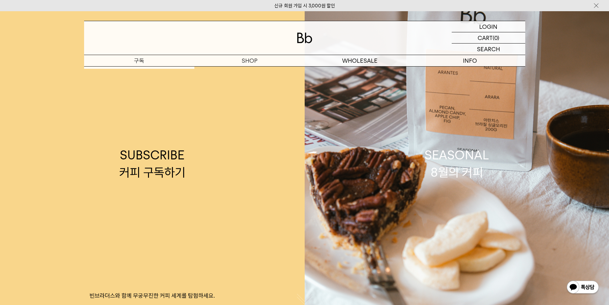 Image resolution: width=609 pixels, height=305 pixels. I want to click on a: SHOP, so click(249, 60).